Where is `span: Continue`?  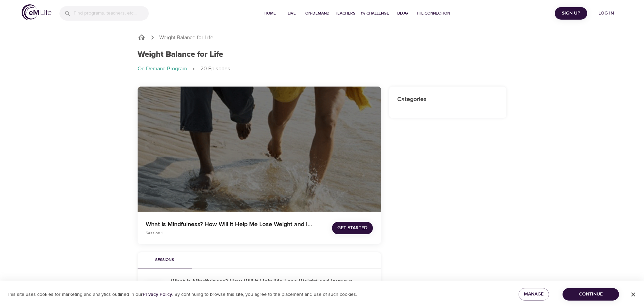
span: Continue is located at coordinates (591, 294).